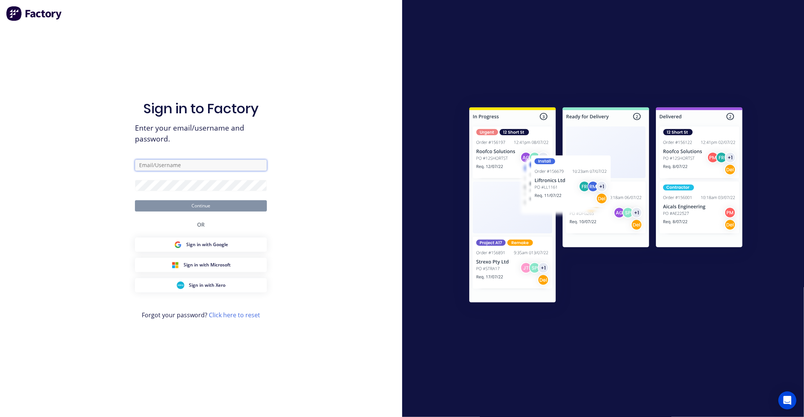 Image resolution: width=804 pixels, height=417 pixels. I want to click on button: Microsoft Sign inSign in with Microsoft, so click(201, 265).